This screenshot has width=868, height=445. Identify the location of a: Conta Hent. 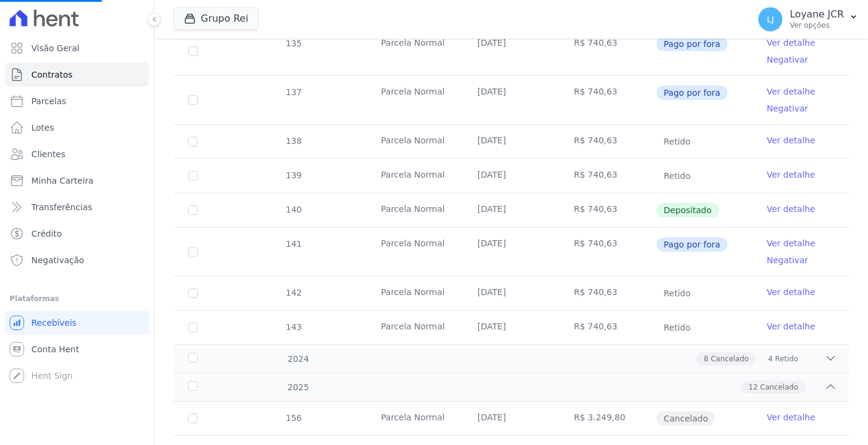
(76, 349).